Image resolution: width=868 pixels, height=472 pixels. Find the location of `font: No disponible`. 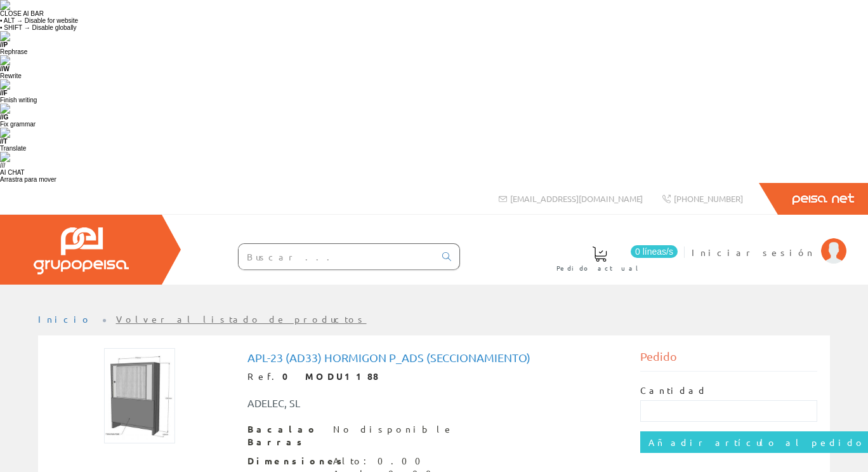

font: No disponible is located at coordinates (394, 428).